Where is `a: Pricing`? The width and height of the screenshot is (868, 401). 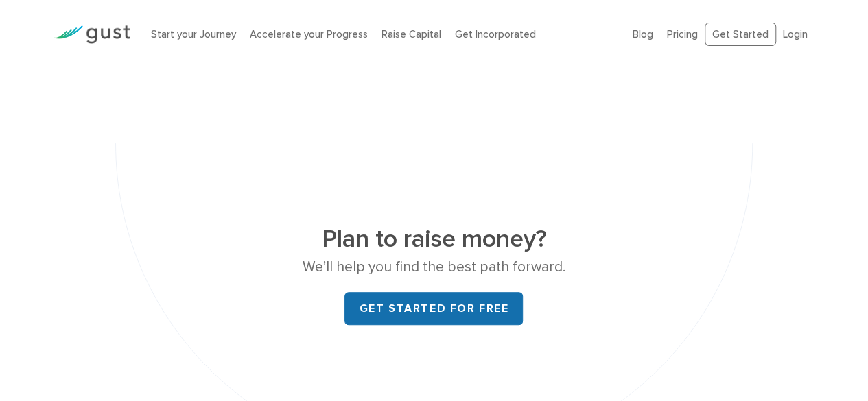
a: Pricing is located at coordinates (682, 34).